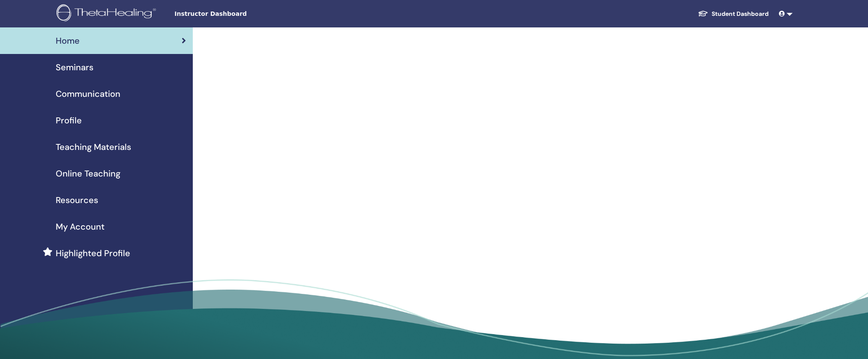  I want to click on span: Online Teaching, so click(88, 174).